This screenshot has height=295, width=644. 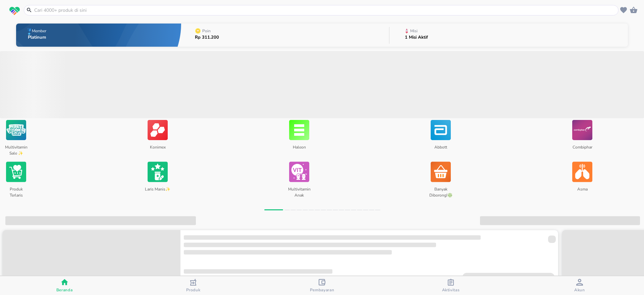 What do you see at coordinates (16, 191) in the screenshot?
I see `p: Produk Terlaris` at bounding box center [16, 191].